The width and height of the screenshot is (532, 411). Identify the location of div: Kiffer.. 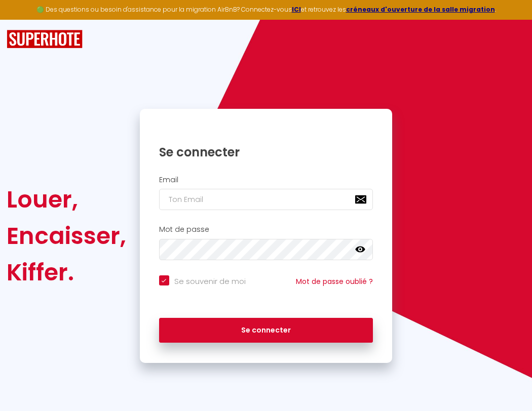
(67, 273).